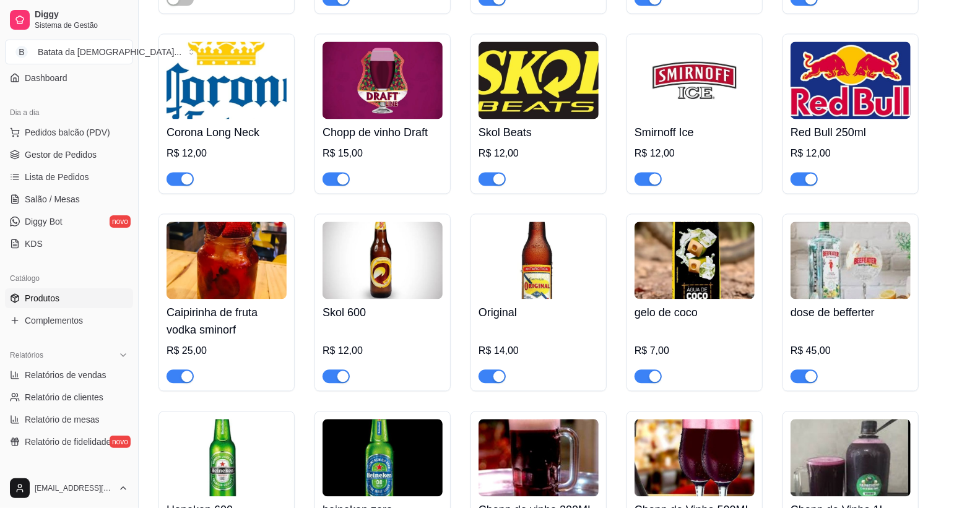 Image resolution: width=980 pixels, height=508 pixels. I want to click on span: Diggy, so click(81, 15).